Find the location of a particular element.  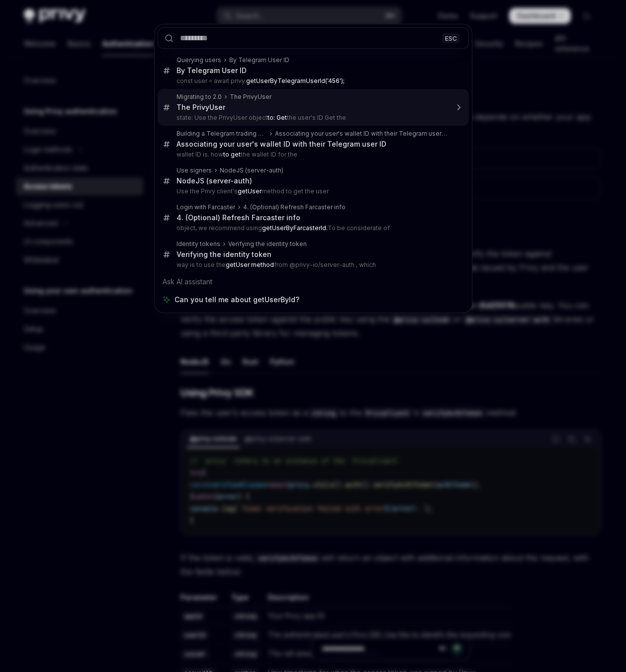

div: Login with Farcaster is located at coordinates (206, 207).